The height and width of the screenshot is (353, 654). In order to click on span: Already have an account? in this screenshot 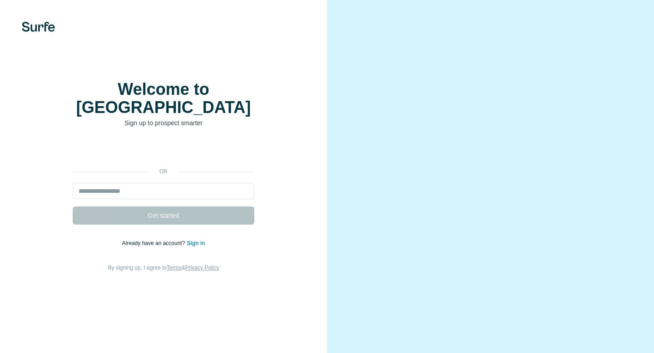, I will do `click(154, 243)`.